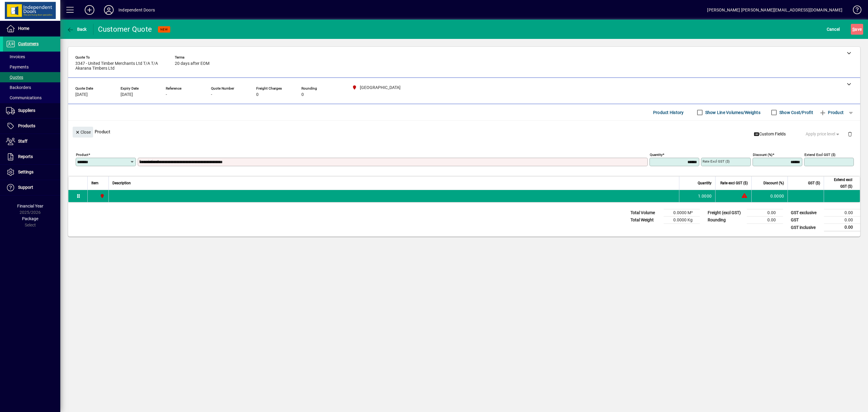 This screenshot has width=868, height=412. Describe the element at coordinates (806, 213) in the screenshot. I see `td: GST exclusive` at that location.